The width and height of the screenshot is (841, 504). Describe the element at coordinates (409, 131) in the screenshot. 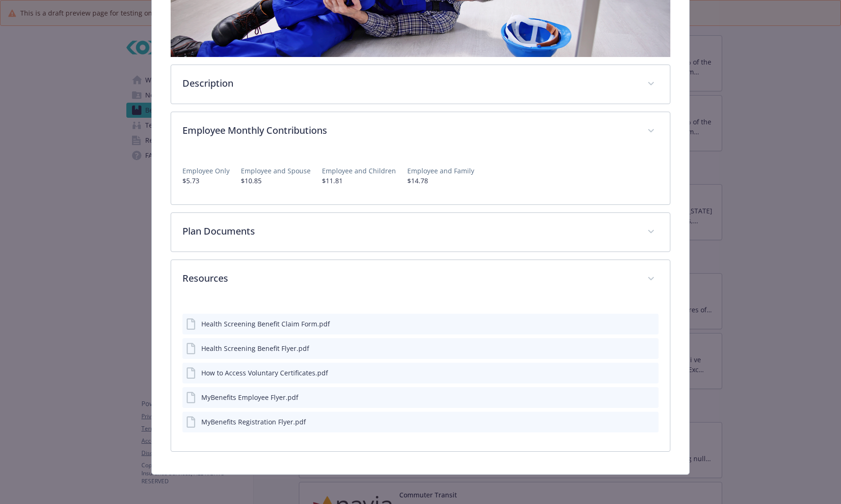

I see `p: Employee Monthly Contributions` at that location.